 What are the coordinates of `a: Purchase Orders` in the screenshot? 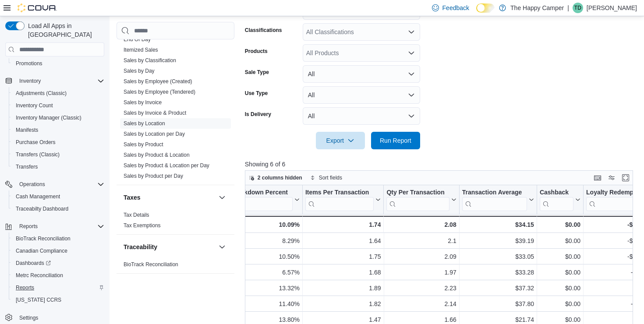 It's located at (36, 142).